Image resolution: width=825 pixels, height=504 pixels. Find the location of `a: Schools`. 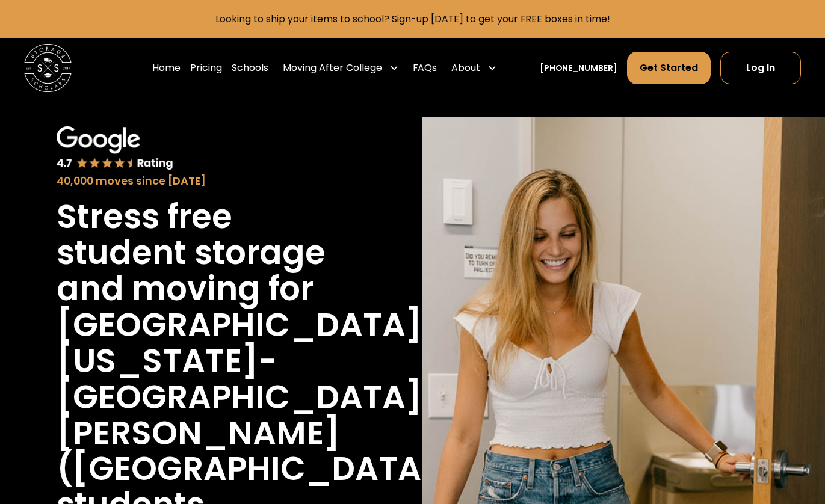

a: Schools is located at coordinates (250, 68).